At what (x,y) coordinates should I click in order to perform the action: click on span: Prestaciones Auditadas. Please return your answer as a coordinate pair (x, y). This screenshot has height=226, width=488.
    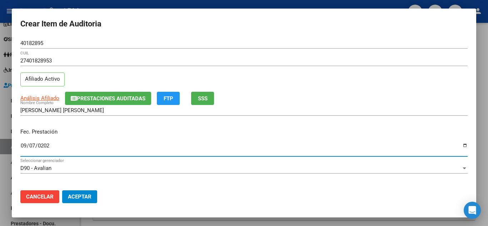
    Looking at the image, I should click on (111, 99).